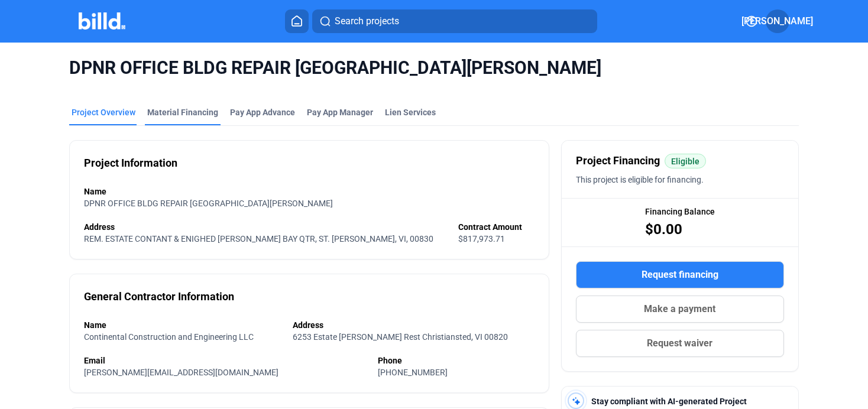  I want to click on div: Project Information, so click(131, 163).